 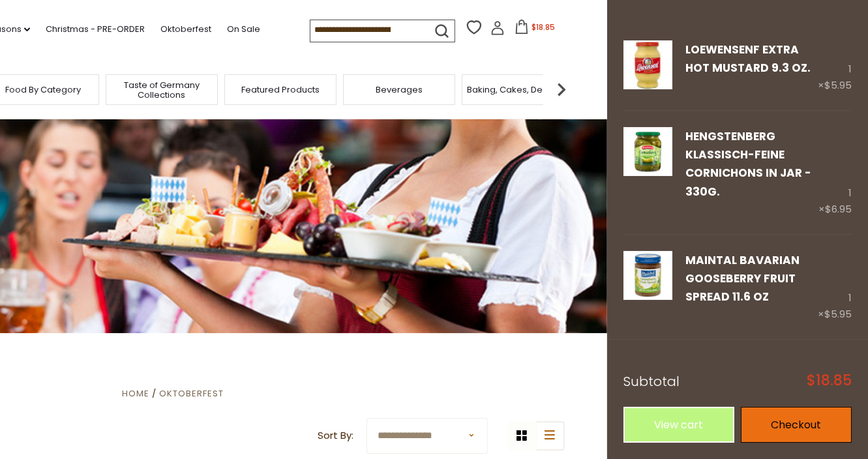 What do you see at coordinates (562, 89) in the screenshot?
I see `img: next arrow` at bounding box center [562, 89].